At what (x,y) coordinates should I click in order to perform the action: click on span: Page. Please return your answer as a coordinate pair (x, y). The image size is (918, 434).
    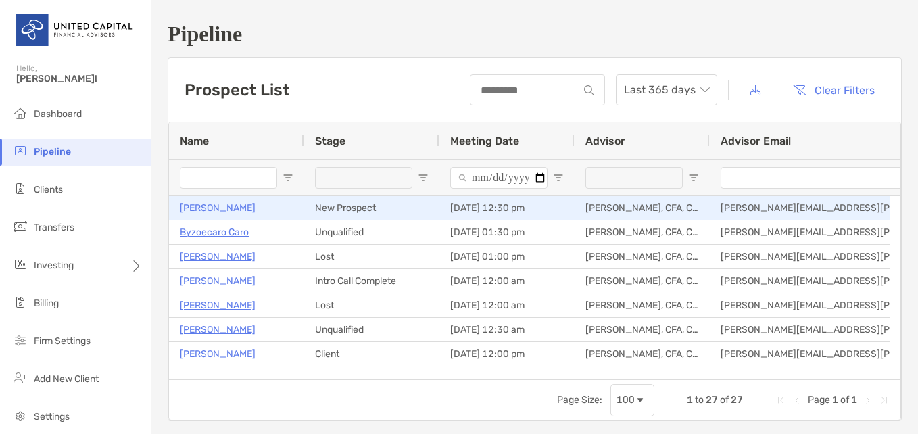
    Looking at the image, I should click on (819, 399).